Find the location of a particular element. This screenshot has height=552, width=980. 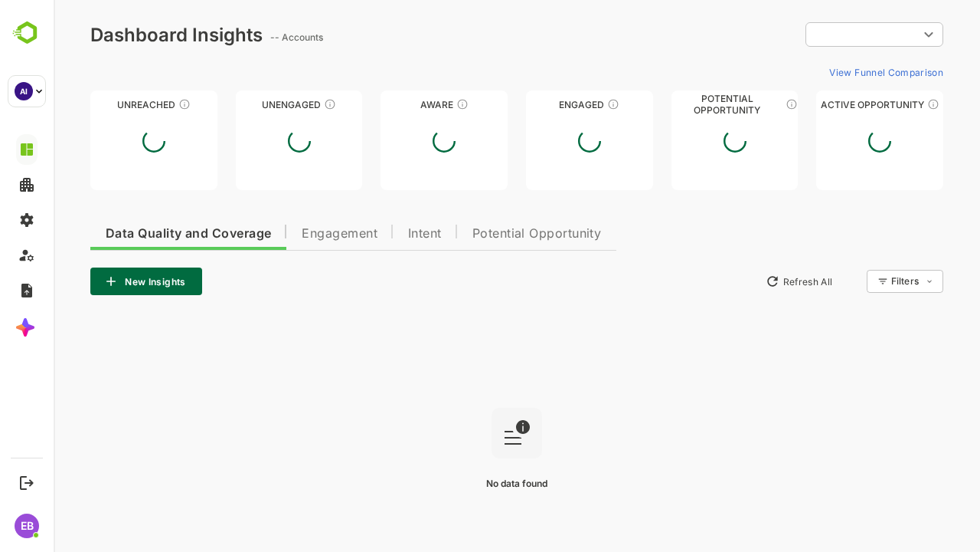

div: Unengaged is located at coordinates (246, 104).